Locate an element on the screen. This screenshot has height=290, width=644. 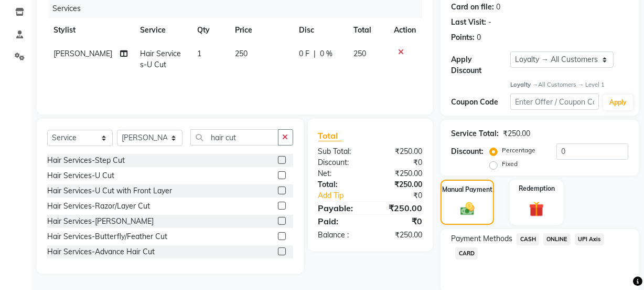
div: Service Total: is located at coordinates (474, 133).